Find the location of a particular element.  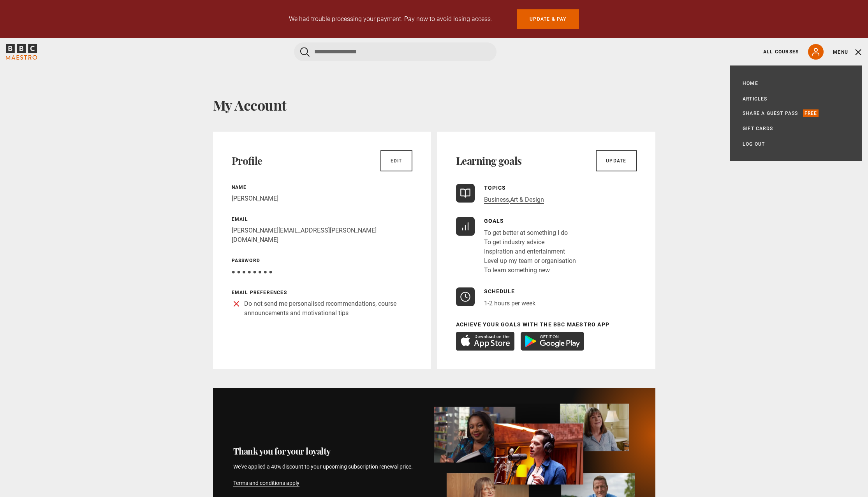

li: Level up my team or organisation is located at coordinates (530, 261).